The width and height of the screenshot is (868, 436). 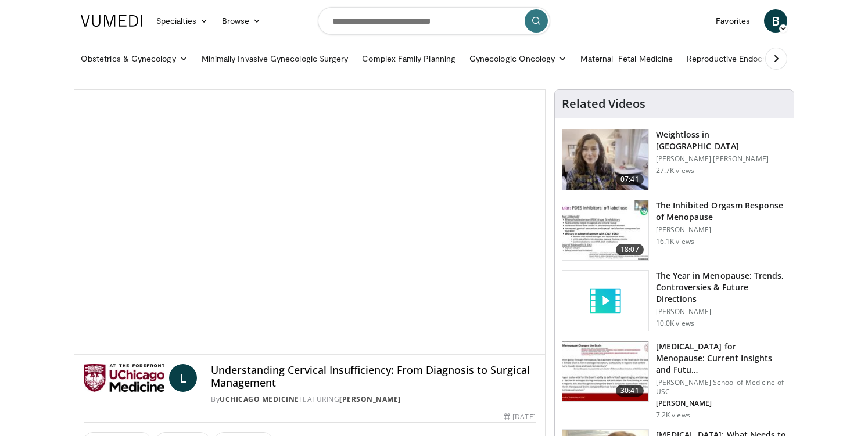 I want to click on img: 9983fed1-7565-45be-8934-aef1103ce6e2.150x105_q85_crop-smart_upscale.jpg, so click(x=605, y=160).